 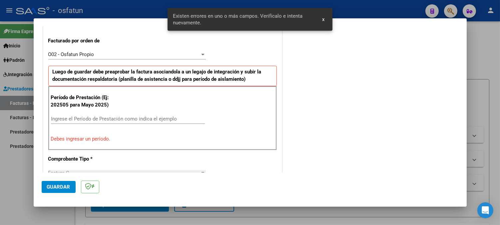 I want to click on span: Factura C, so click(x=59, y=173).